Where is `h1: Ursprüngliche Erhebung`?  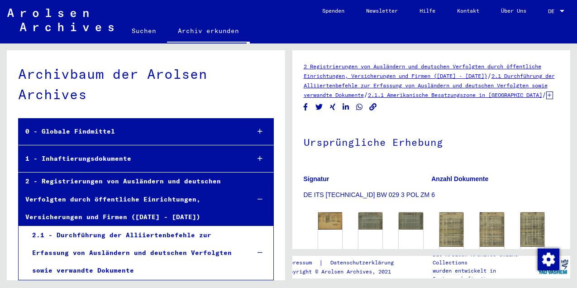 h1: Ursprüngliche Erhebung is located at coordinates (431, 141).